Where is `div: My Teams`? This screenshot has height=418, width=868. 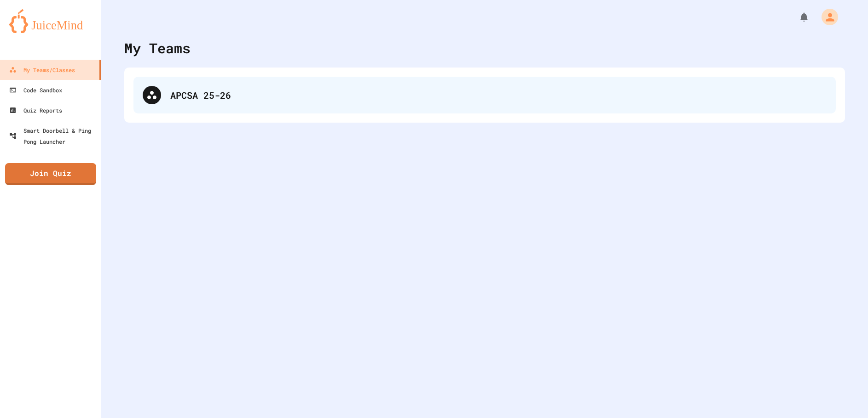 div: My Teams is located at coordinates (157, 48).